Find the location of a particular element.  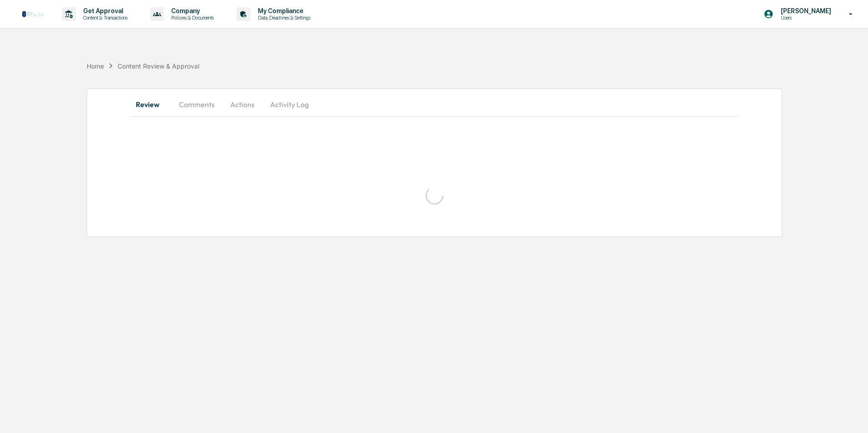

p: Policies & Documents is located at coordinates (191, 18).